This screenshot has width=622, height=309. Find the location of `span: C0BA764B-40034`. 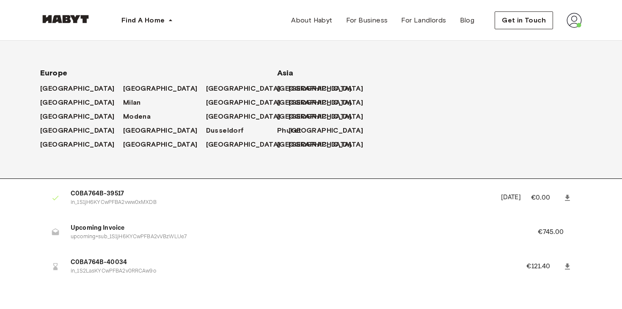

span: C0BA764B-40034 is located at coordinates (288, 262).